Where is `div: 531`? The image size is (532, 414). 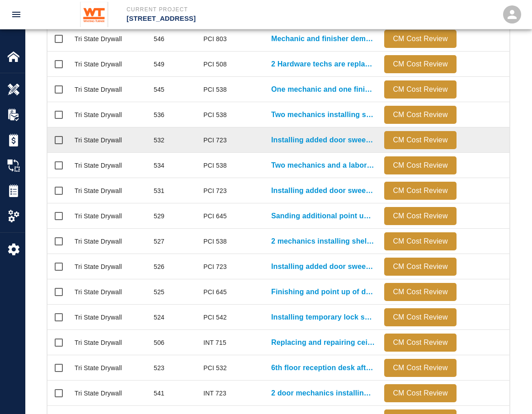
div: 531 is located at coordinates (159, 190).